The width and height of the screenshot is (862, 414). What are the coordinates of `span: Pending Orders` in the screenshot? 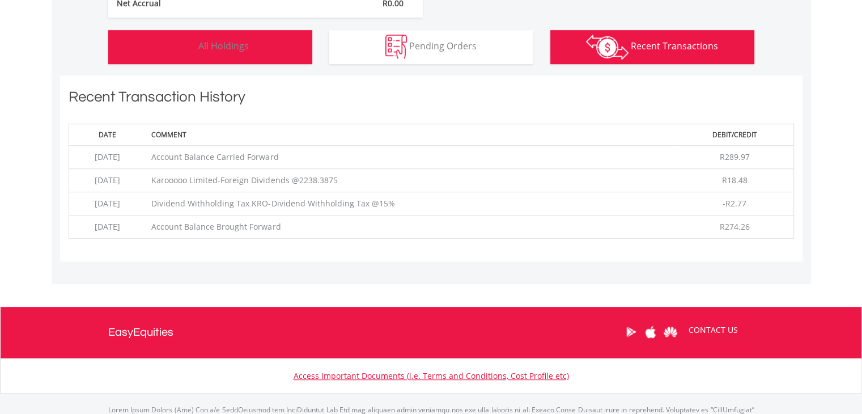 It's located at (443, 46).